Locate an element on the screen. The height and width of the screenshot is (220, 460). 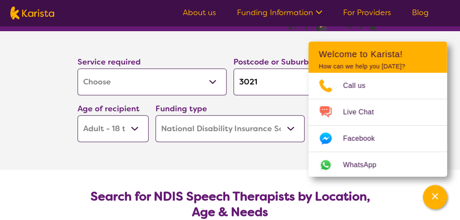
img: Karista logo is located at coordinates (32, 13).